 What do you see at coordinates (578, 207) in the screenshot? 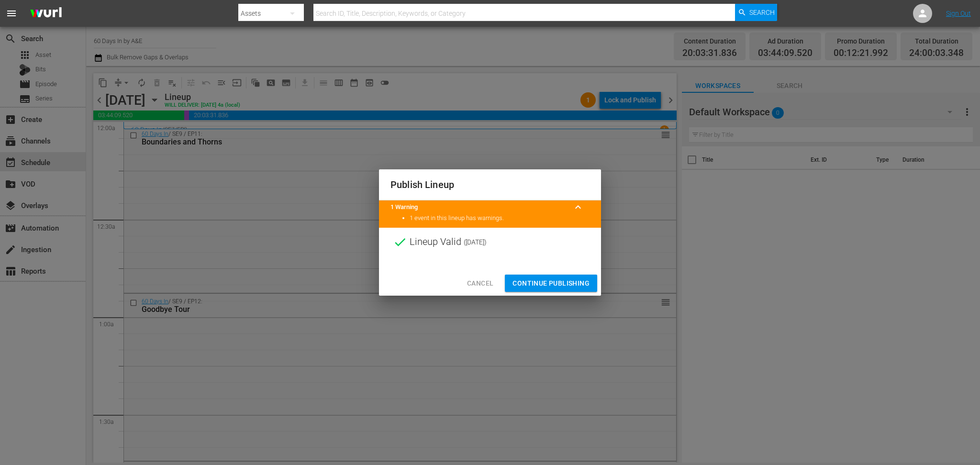
I see `button: keyboard_arrow_up` at bounding box center [578, 207].